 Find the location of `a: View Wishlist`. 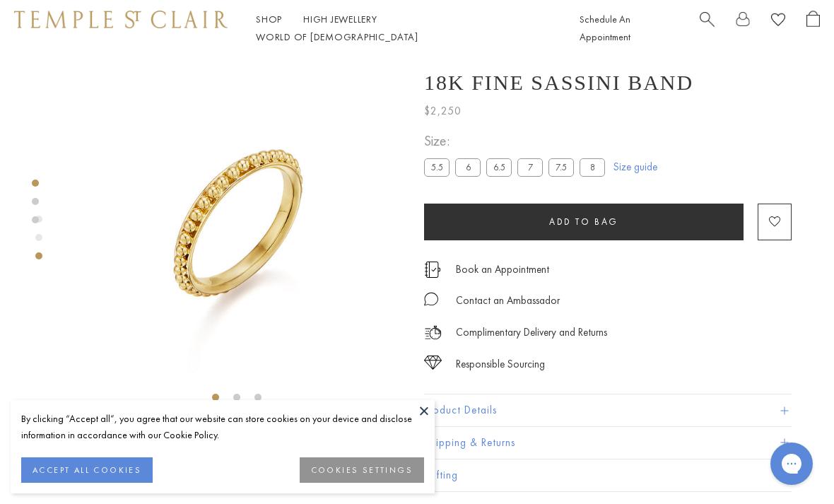

a: View Wishlist is located at coordinates (778, 21).